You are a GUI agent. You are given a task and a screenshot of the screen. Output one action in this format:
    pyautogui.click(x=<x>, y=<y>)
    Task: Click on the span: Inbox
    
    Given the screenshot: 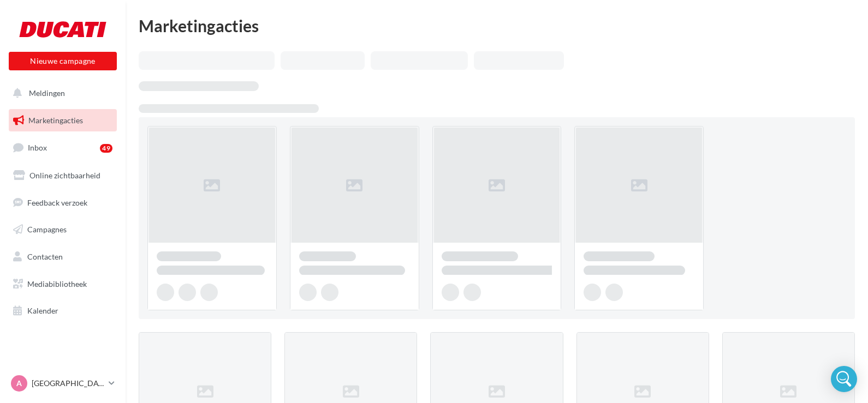 What is the action you would take?
    pyautogui.click(x=37, y=147)
    